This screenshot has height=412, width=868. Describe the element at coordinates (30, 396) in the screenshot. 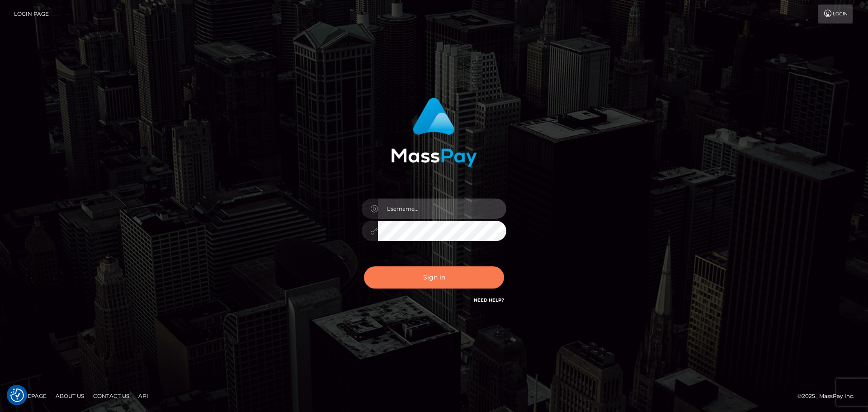

I see `a: Homepage` at that location.